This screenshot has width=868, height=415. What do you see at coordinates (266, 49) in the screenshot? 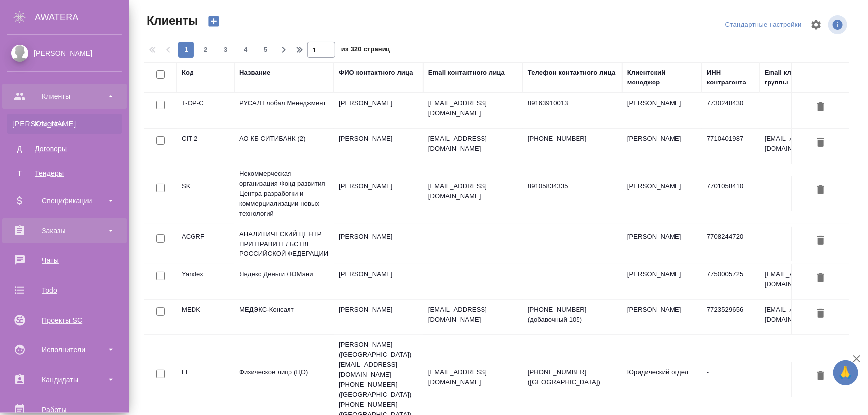
I see `span: 5` at bounding box center [266, 49].